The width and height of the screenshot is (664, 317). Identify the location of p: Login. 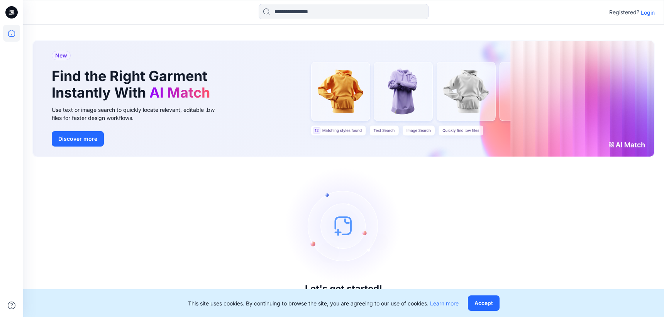
(648, 12).